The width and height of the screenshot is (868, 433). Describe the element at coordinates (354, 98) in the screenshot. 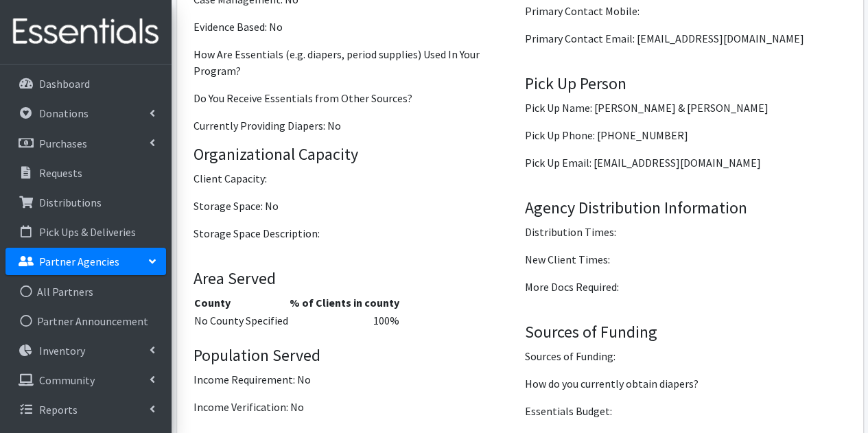

I see `p: Do You Receive Essentials from Other Sources?` at that location.